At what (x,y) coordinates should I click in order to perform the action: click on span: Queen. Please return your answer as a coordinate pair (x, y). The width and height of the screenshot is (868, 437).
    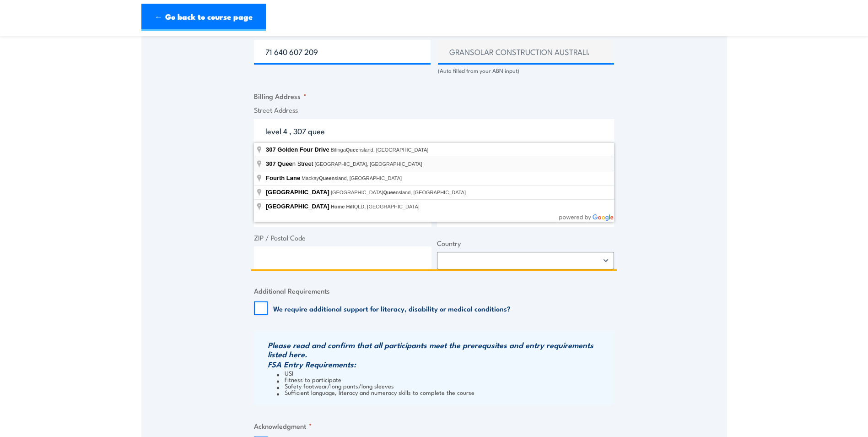
    Looking at the image, I should click on (327, 178).